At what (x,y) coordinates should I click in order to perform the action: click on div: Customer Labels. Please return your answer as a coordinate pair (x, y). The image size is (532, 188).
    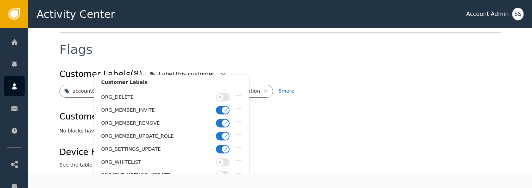
    Looking at the image, I should click on (172, 84).